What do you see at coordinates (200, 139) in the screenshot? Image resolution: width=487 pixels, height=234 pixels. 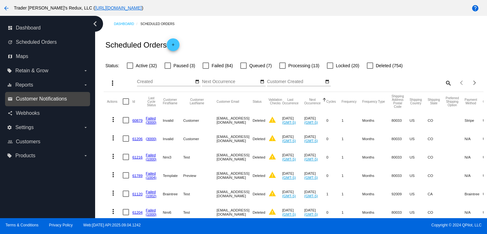 I see `mat-cell: Customer` at bounding box center [200, 139].